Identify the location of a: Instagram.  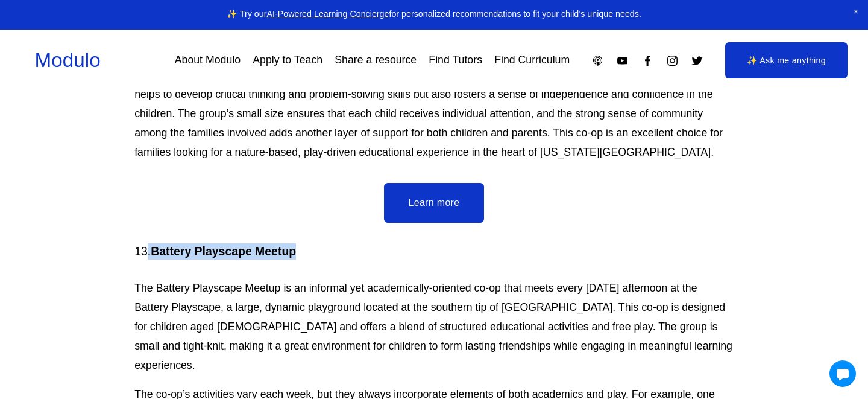
(672, 61).